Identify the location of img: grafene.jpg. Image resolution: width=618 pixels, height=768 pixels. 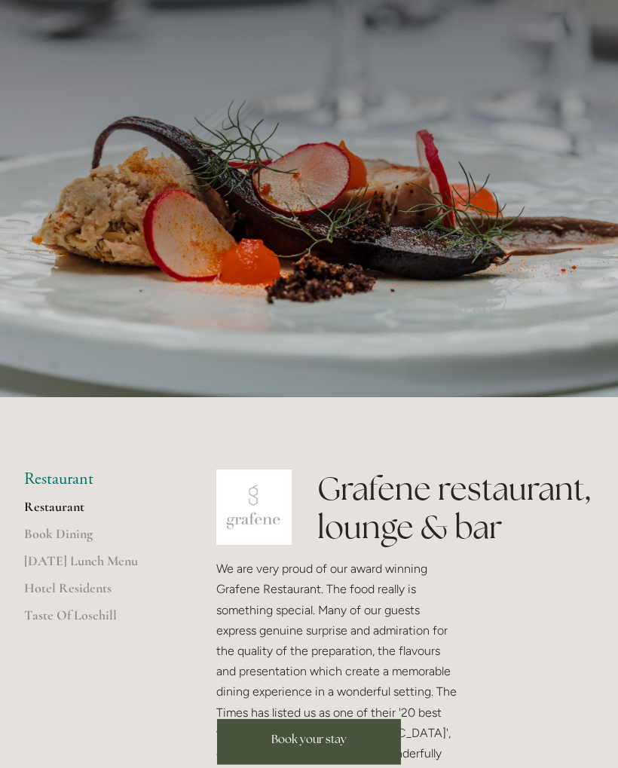
(254, 508).